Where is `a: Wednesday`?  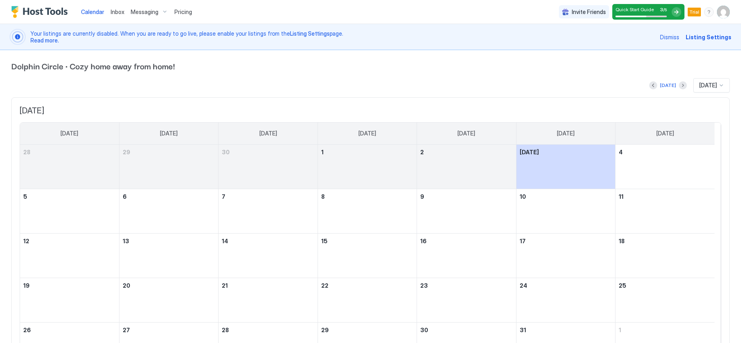
a: Wednesday is located at coordinates (367, 134).